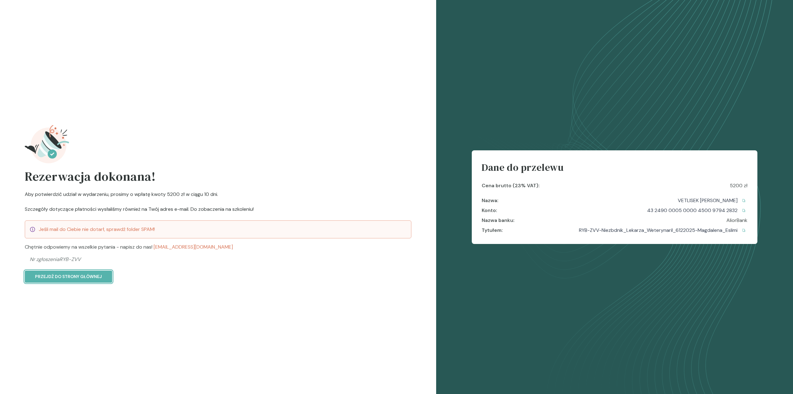 This screenshot has height=394, width=793. Describe the element at coordinates (738, 186) in the screenshot. I see `p: 5200 zł` at that location.